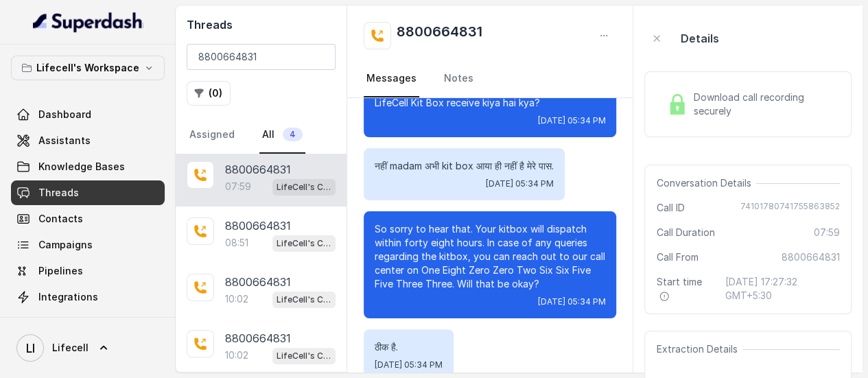  Describe the element at coordinates (789, 207) in the screenshot. I see `span: 74101780741755863852` at that location.